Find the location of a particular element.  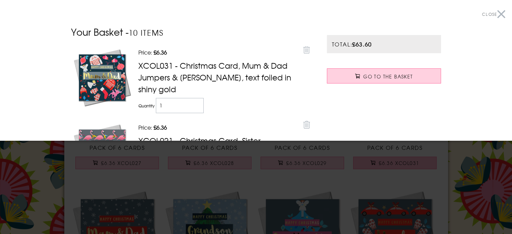

img: XCOL031.jpg is located at coordinates (102, 77).